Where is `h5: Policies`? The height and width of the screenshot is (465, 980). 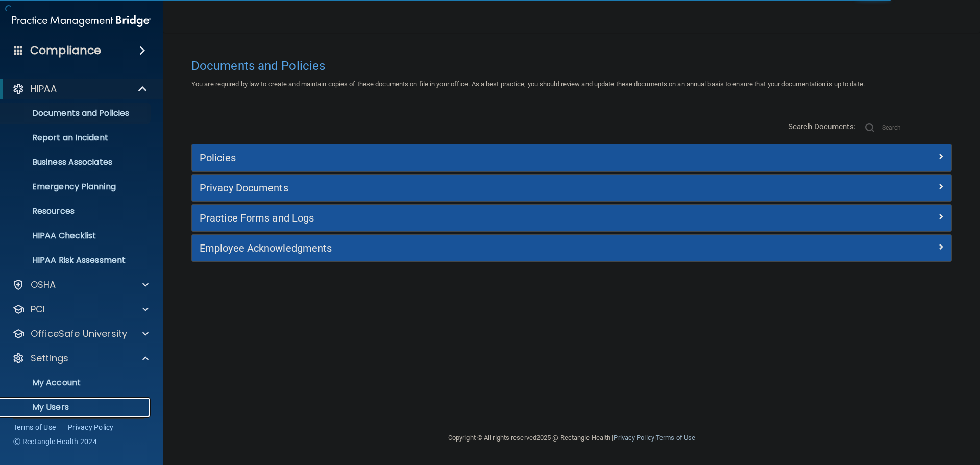 h5: Policies is located at coordinates (477, 158).